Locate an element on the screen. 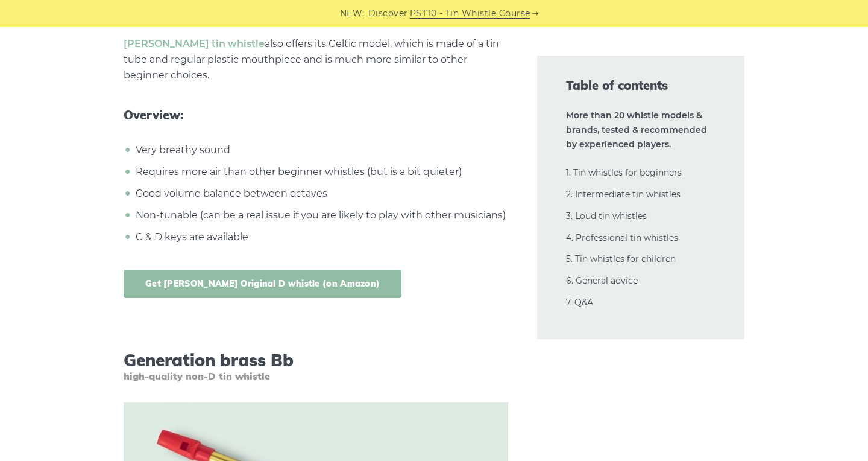  a: 5. Tin whistles for children is located at coordinates (621, 259).